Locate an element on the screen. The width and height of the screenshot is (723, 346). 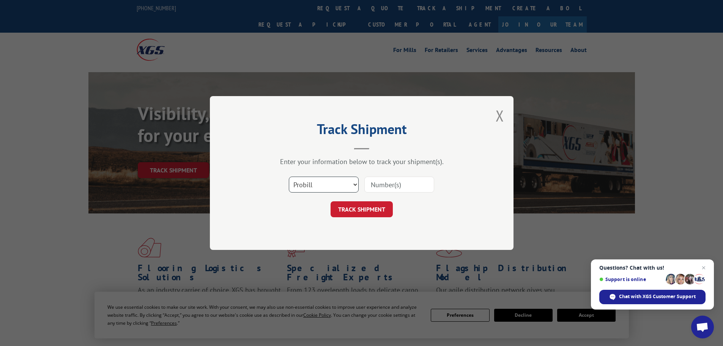
span: Support is online is located at coordinates (631, 279).